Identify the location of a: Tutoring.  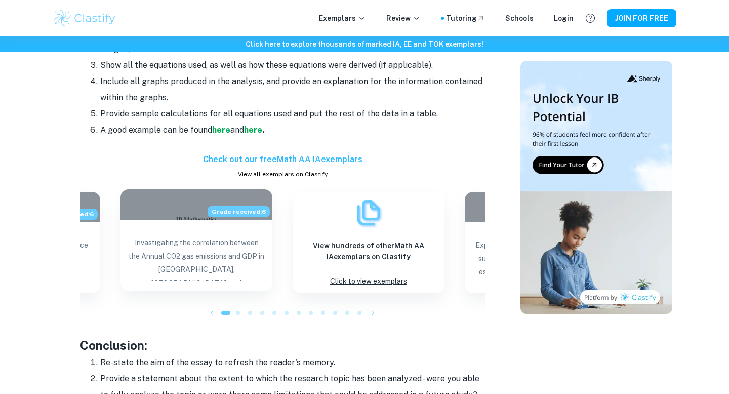
(465, 18).